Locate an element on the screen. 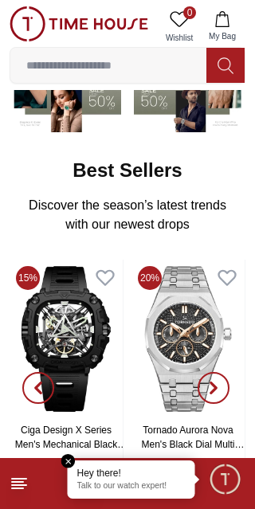  a: 0Wishlist is located at coordinates (179, 26).